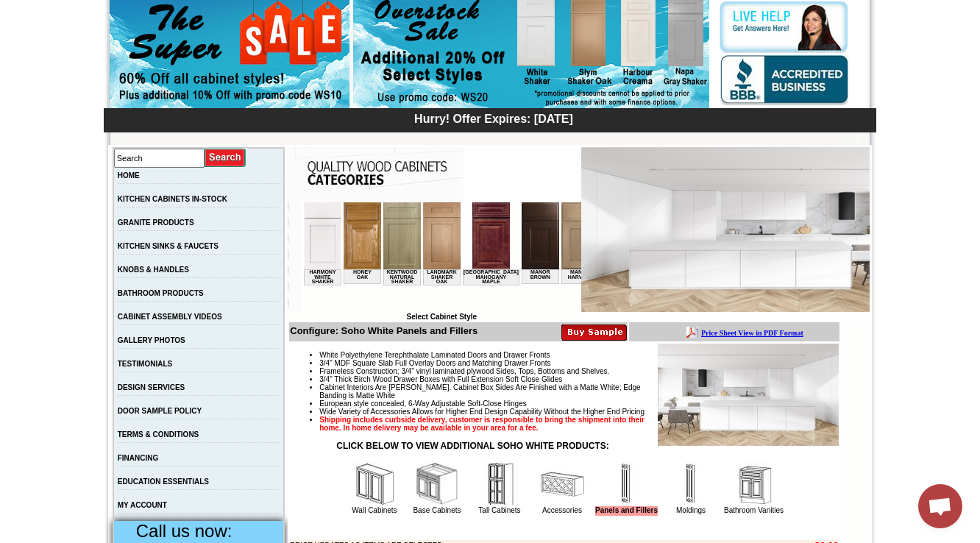 The width and height of the screenshot is (980, 543). Describe the element at coordinates (384, 330) in the screenshot. I see `b: Configure: Soho White Panels and Fillers` at that location.